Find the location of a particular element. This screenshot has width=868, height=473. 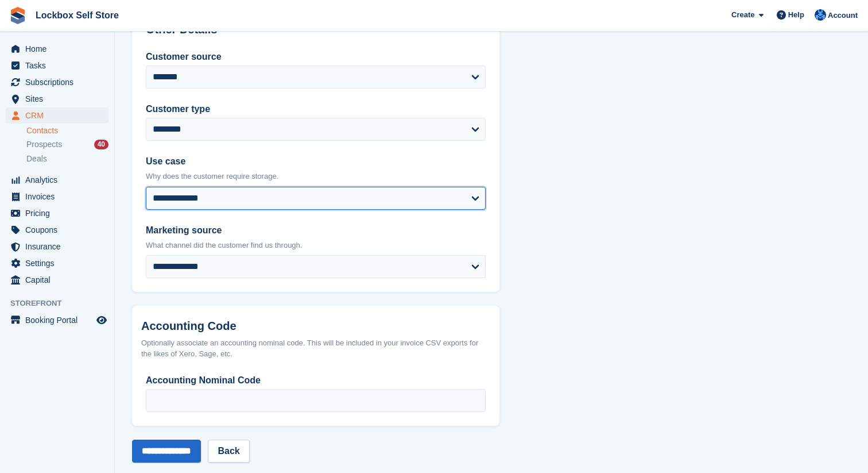

span: Sites is located at coordinates (59, 99).